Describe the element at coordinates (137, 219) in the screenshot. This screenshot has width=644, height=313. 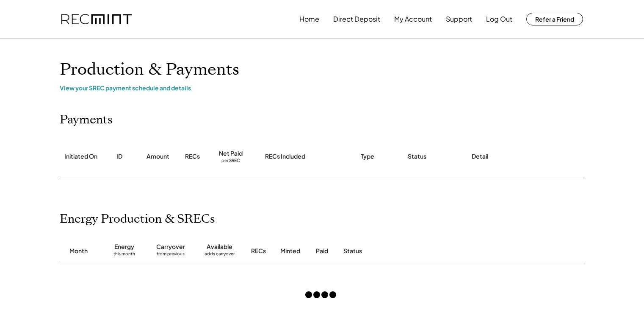
I see `h2: Energy Production & SRECs` at that location.